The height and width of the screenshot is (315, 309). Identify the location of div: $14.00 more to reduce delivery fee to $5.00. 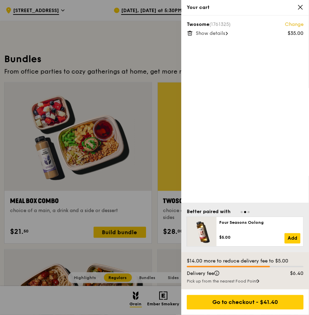
(246, 261).